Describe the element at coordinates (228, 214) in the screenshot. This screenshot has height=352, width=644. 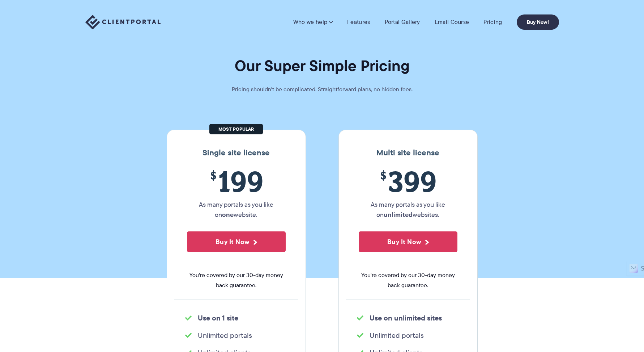
I see `strong: one` at that location.